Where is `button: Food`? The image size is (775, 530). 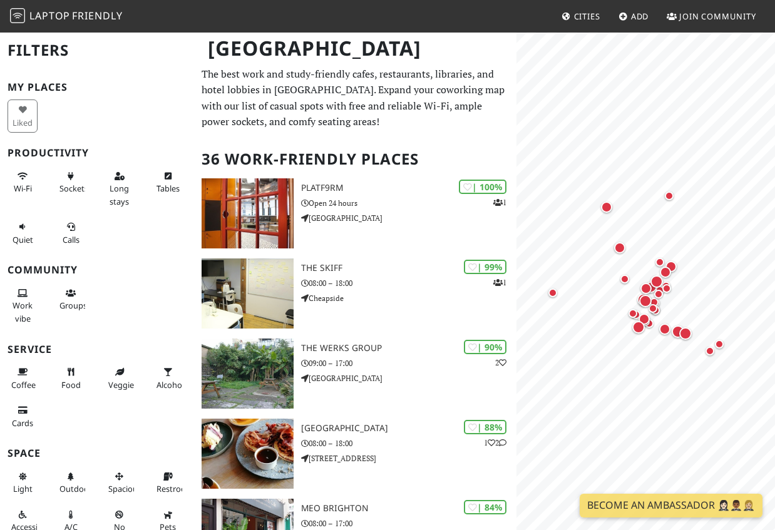
button: Food is located at coordinates (71, 378).